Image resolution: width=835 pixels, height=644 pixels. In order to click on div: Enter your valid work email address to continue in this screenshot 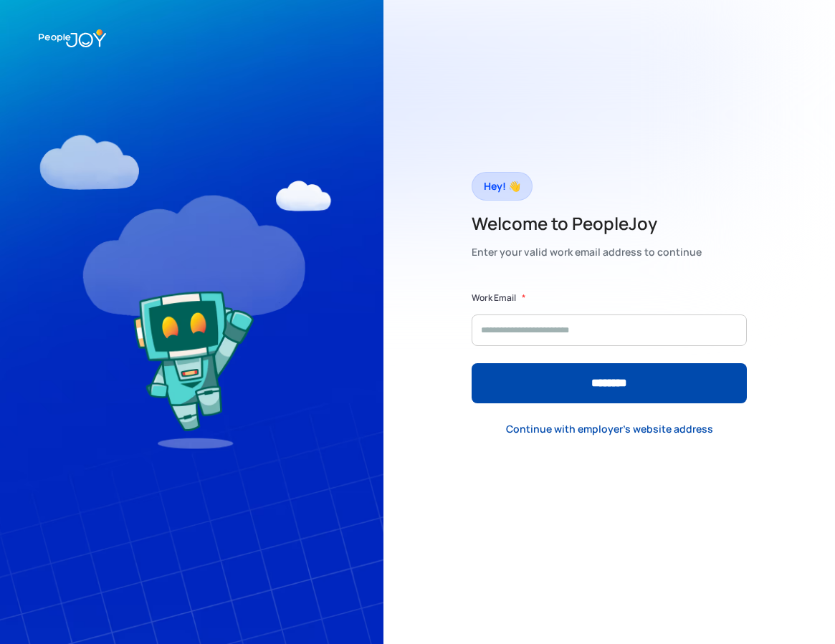, I will do `click(586, 252)`.